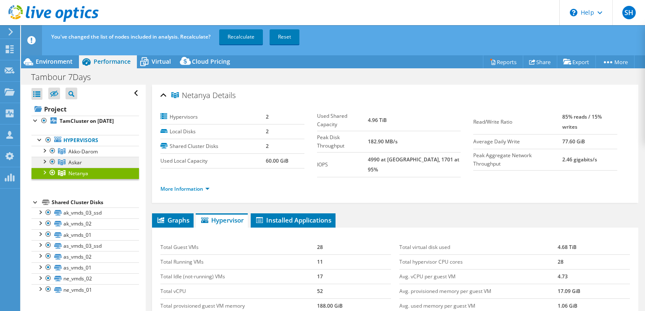 The image size is (645, 311). I want to click on label: Used Shared Capacity, so click(342, 120).